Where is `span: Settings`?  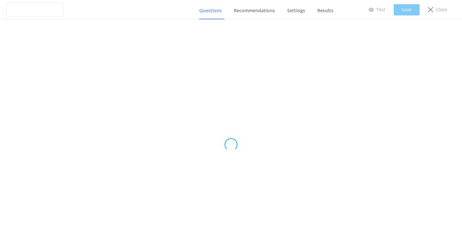
span: Settings is located at coordinates (296, 11).